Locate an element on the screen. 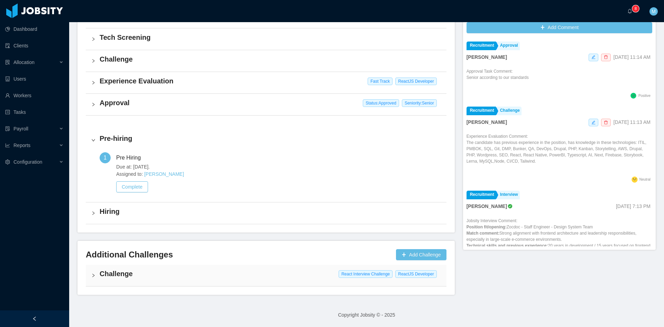  strong: Position fit/opening: is located at coordinates (486, 227).